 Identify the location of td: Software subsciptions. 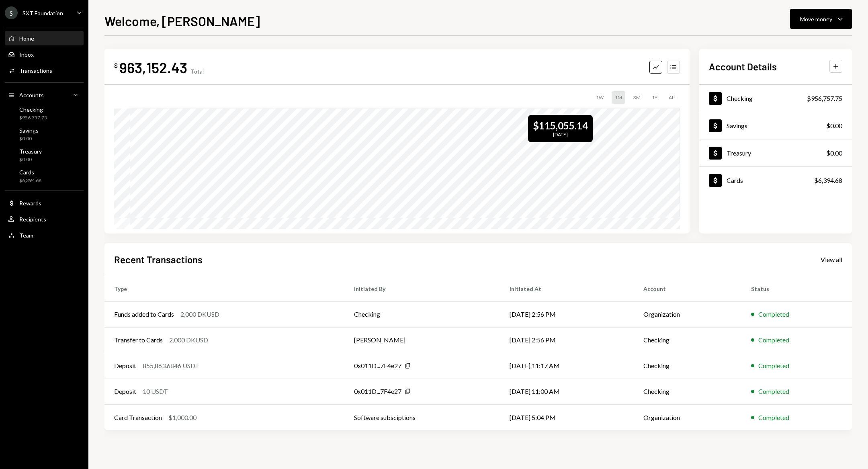
(421, 417).